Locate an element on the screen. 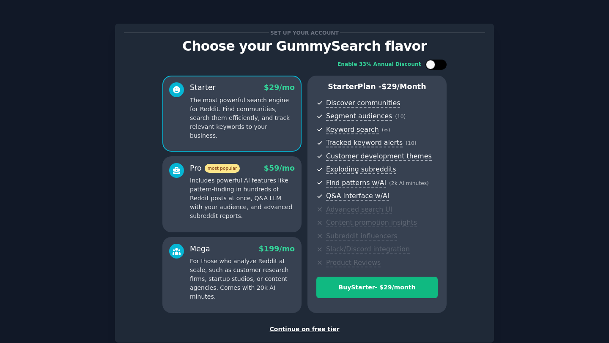 This screenshot has width=609, height=343. span: most popular is located at coordinates (222, 168).